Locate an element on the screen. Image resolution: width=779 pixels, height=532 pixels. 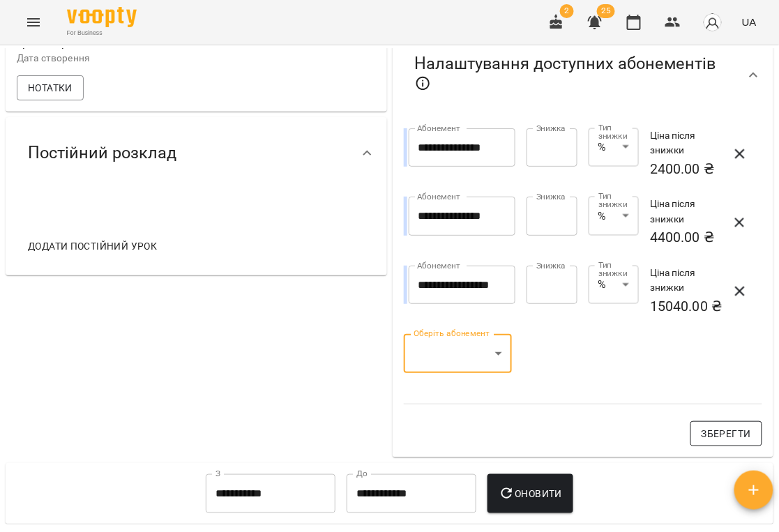
button: UA is located at coordinates (748, 21).